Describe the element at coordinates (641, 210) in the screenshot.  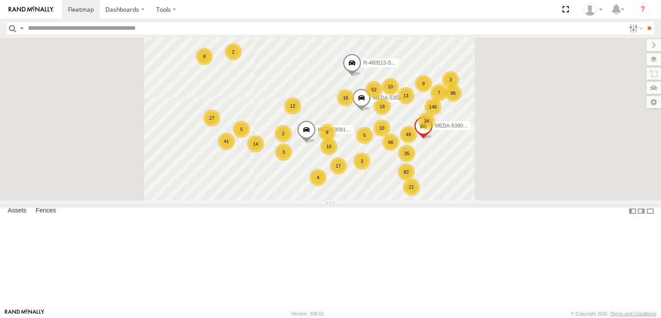
I see `label: Dock Summary Table to the Right` at that location.